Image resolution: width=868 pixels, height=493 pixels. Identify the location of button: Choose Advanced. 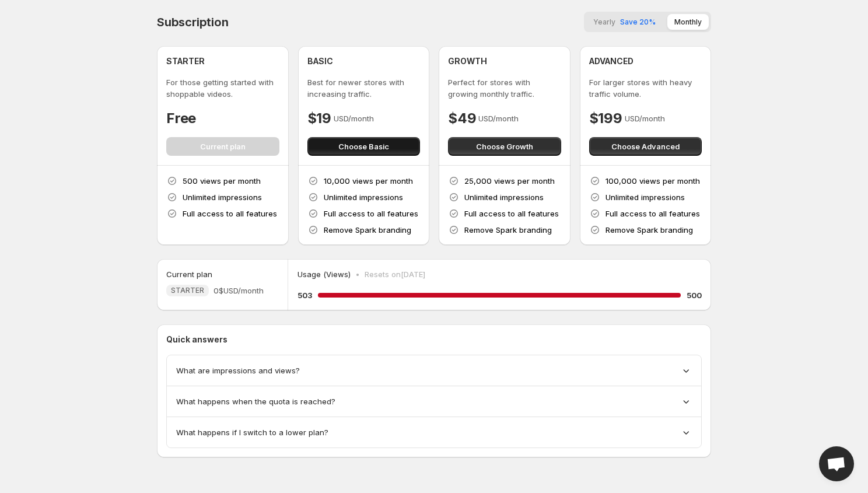
(645, 147).